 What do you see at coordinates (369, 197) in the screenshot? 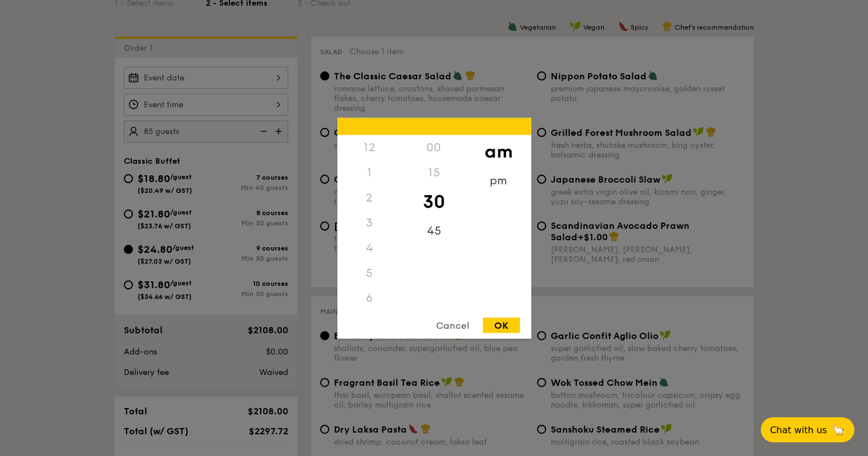
I see `div: 2` at bounding box center [369, 197].